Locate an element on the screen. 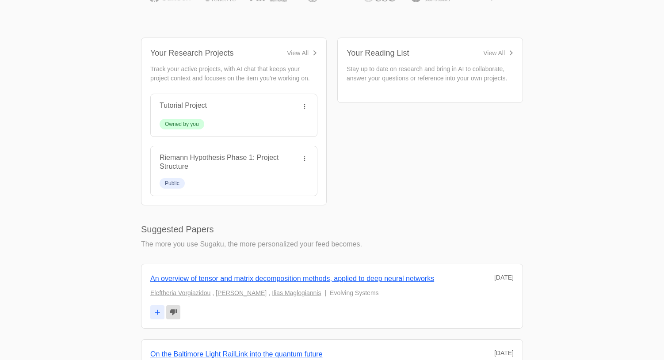 The width and height of the screenshot is (664, 360). a: On the Baltimore Light RailLink into the quantum future is located at coordinates (236, 354).